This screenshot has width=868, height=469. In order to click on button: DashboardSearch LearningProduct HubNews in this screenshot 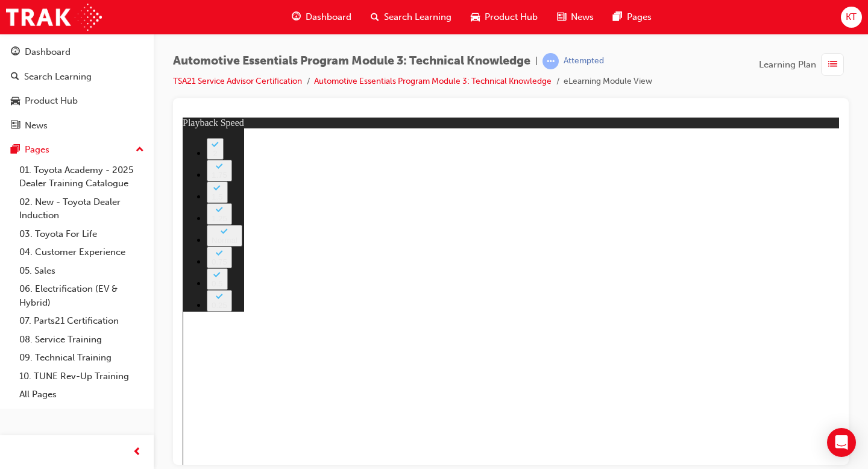, I will do `click(77, 89)`.